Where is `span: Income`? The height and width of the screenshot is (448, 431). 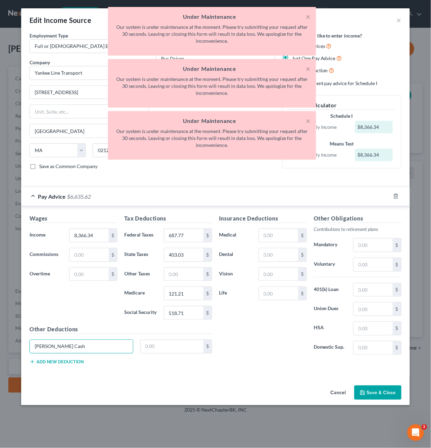
span: Income is located at coordinates (37, 234).